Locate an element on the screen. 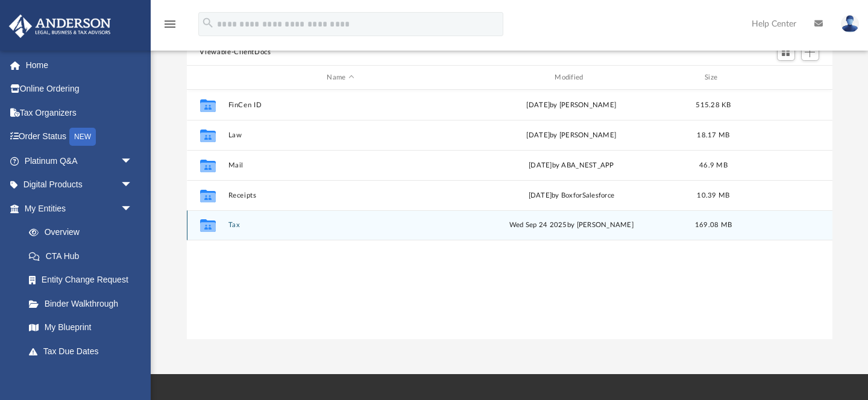 The height and width of the screenshot is (400, 868). a: Platinum Q&Aarrow_drop_down is located at coordinates (79, 161).